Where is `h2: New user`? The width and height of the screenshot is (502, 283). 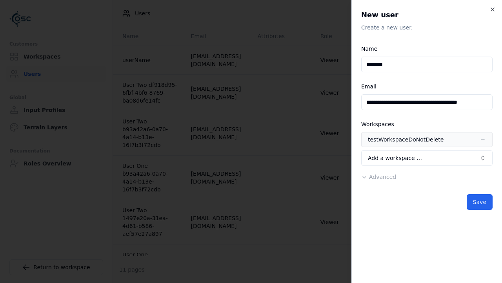 h2: New user is located at coordinates (427, 15).